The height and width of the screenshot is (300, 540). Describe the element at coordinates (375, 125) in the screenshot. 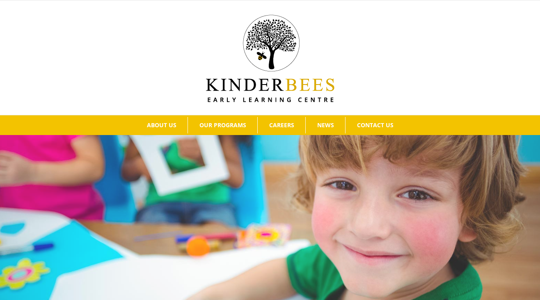

I see `span: CONTACT US` at that location.